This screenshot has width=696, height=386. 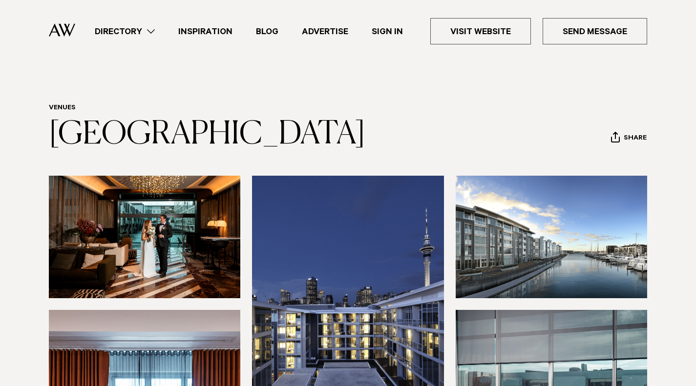 What do you see at coordinates (628, 139) in the screenshot?
I see `button: Share` at bounding box center [628, 139].